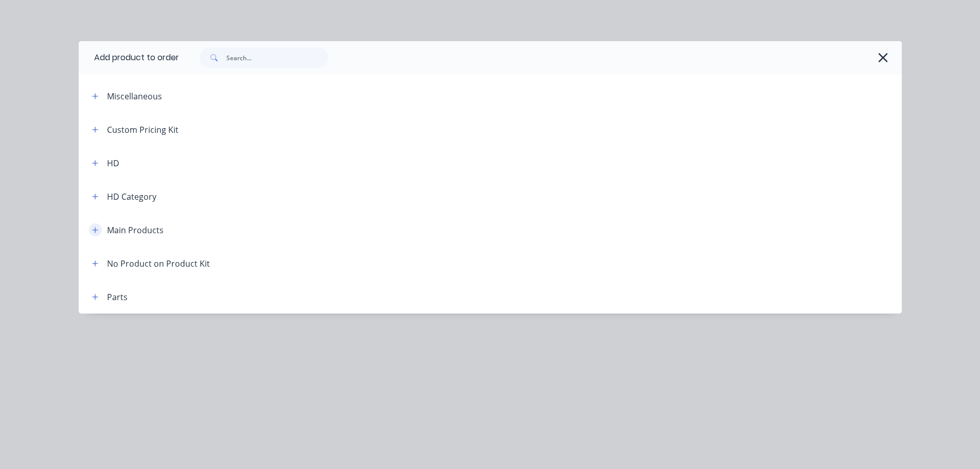 This screenshot has width=980, height=469. I want to click on div: HD, so click(113, 163).